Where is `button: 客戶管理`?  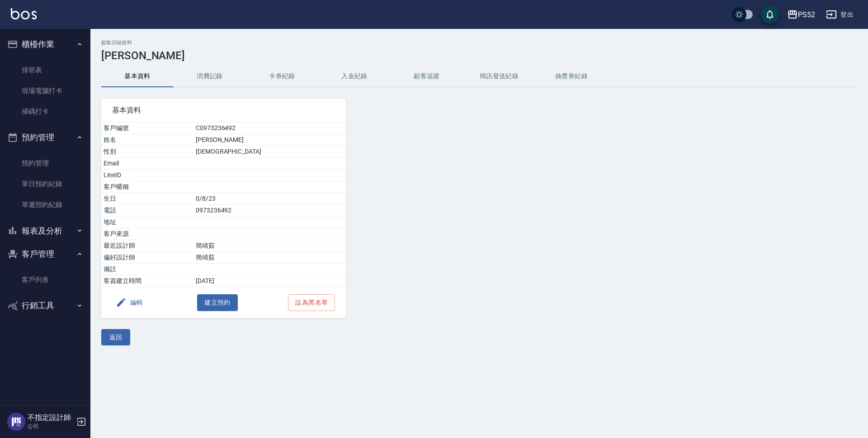
button: 客戶管理 is located at coordinates (45, 254).